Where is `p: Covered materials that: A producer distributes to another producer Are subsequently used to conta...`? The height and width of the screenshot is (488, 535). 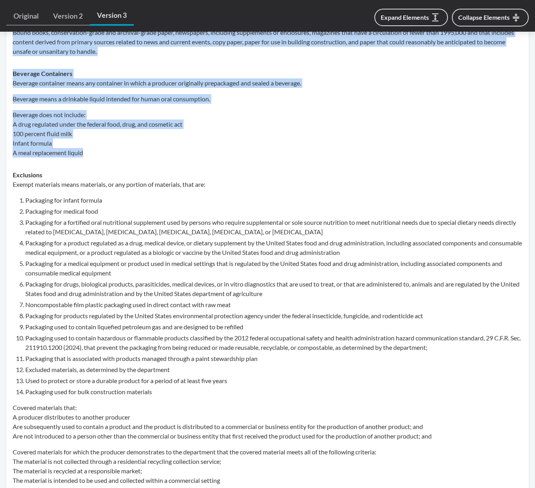 p: Covered materials that: A producer distributes to another producer Are subsequently used to conta... is located at coordinates (267, 422).